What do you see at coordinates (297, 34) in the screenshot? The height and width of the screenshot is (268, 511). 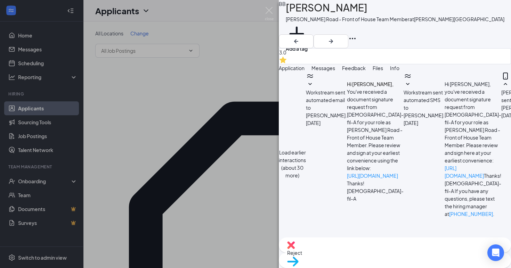 I see `svg: Plus` at bounding box center [297, 34].